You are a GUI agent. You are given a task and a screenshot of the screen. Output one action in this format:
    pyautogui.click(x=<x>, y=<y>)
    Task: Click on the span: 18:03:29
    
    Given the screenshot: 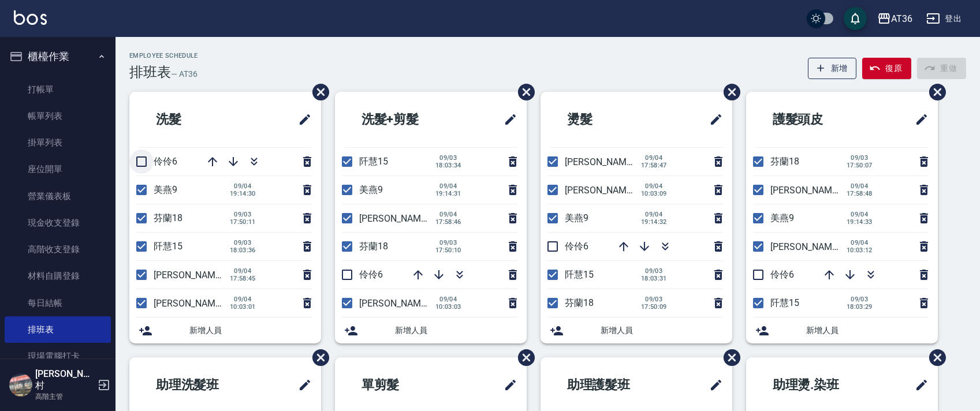 What is the action you would take?
    pyautogui.click(x=859, y=306)
    